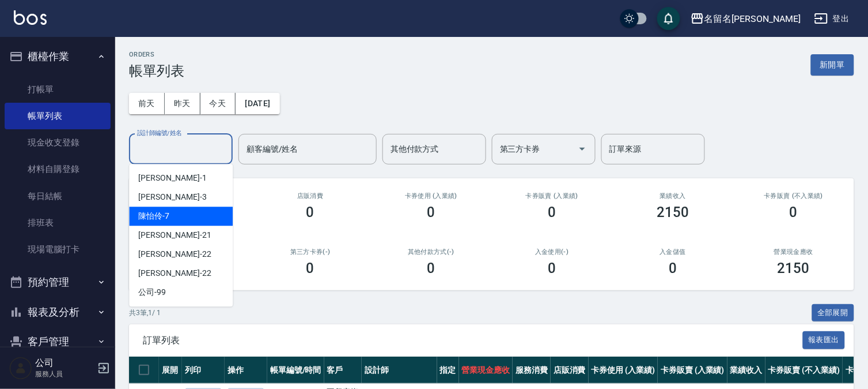  I want to click on button: 登出, so click(832, 18).